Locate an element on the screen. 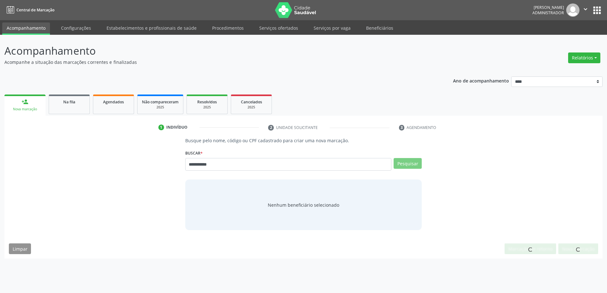 The image size is (607, 293). label: Buscar is located at coordinates (194, 153).